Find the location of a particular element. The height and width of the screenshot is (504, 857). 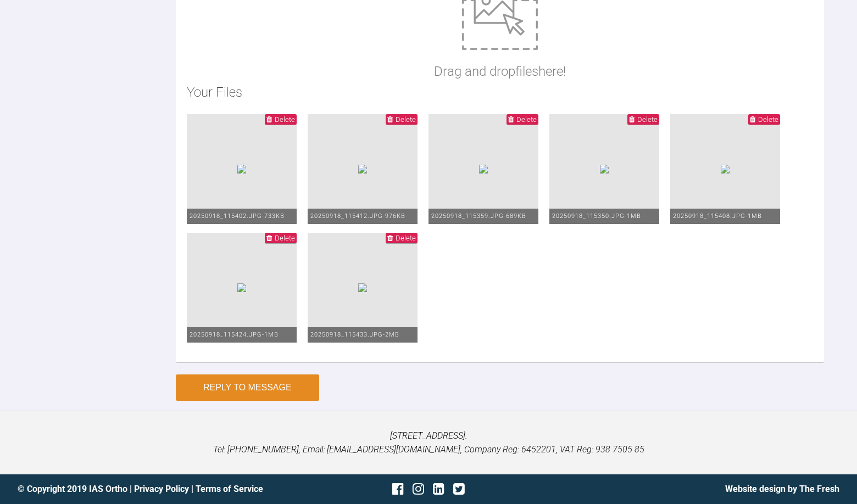

span: 20250918_115408.jpg - 1MB is located at coordinates (717, 216).